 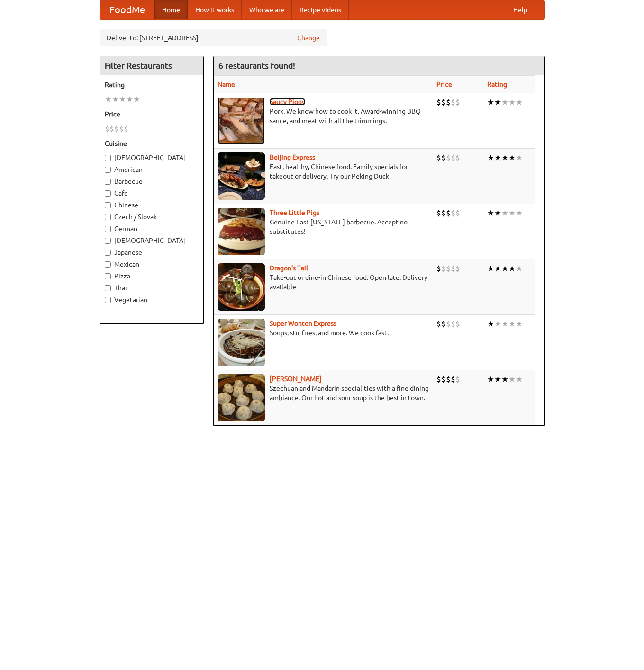 What do you see at coordinates (107, 276) in the screenshot?
I see `input: Pizza` at bounding box center [107, 276].